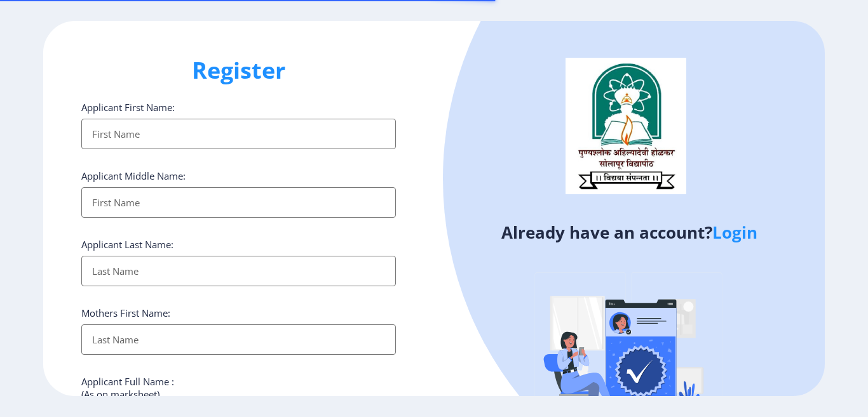 The width and height of the screenshot is (868, 417). Describe the element at coordinates (126, 313) in the screenshot. I see `label: Mothers First Name:` at that location.